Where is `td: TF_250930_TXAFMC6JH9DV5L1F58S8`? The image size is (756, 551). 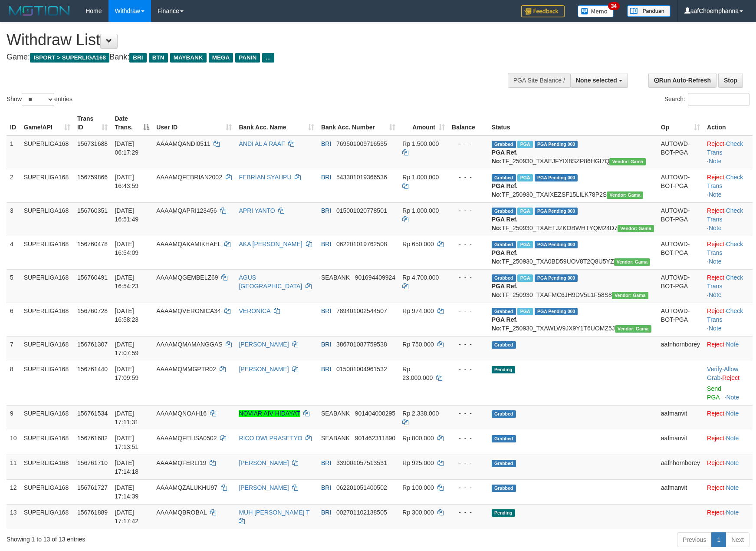
td: TF_250930_TXAFMC6JH9DV5L1F58S8 is located at coordinates (573, 286).